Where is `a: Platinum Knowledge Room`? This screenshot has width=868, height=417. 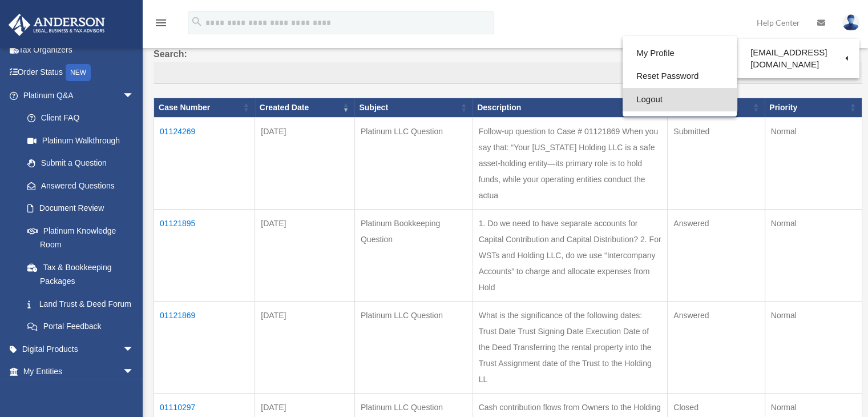 a: Platinum Knowledge Room is located at coordinates (81, 238).